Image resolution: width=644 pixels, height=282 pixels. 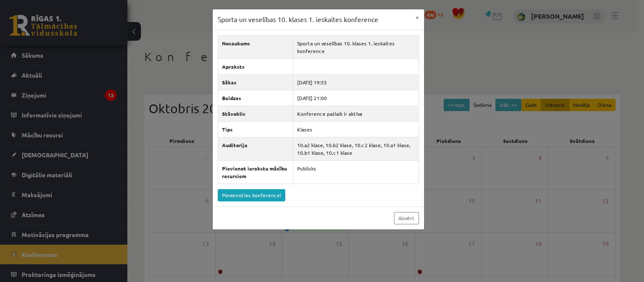 What do you see at coordinates (256, 172) in the screenshot?
I see `th: Pievienot ierakstu mācību resursiem` at bounding box center [256, 172].